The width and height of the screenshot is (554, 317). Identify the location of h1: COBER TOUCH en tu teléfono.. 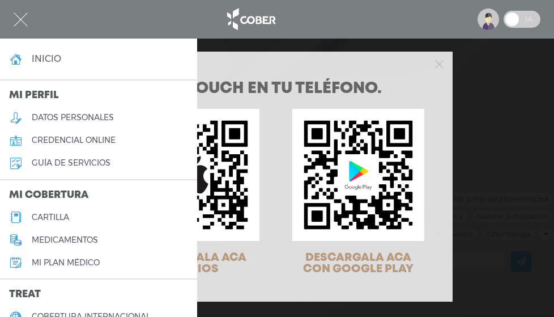
(277, 89).